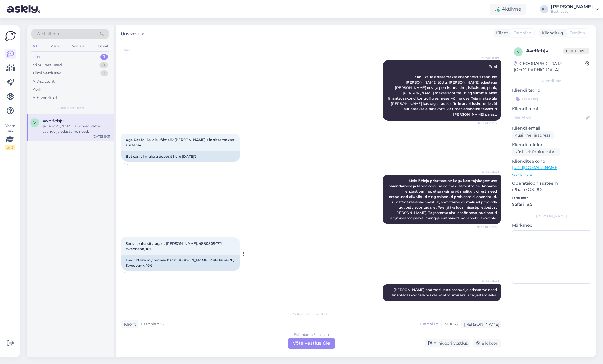 This screenshot has width=603, height=364. I want to click on span: English, so click(578, 32).